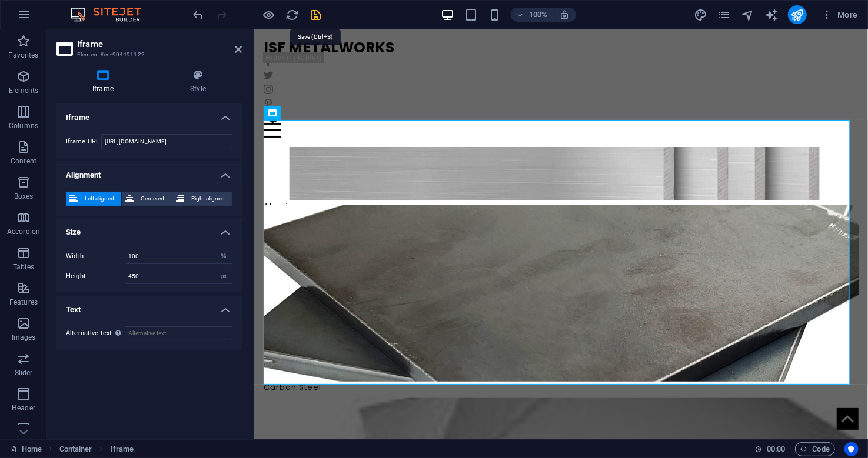  I want to click on i: Undo: Change iframe height (Ctrl+Z), so click(198, 15).